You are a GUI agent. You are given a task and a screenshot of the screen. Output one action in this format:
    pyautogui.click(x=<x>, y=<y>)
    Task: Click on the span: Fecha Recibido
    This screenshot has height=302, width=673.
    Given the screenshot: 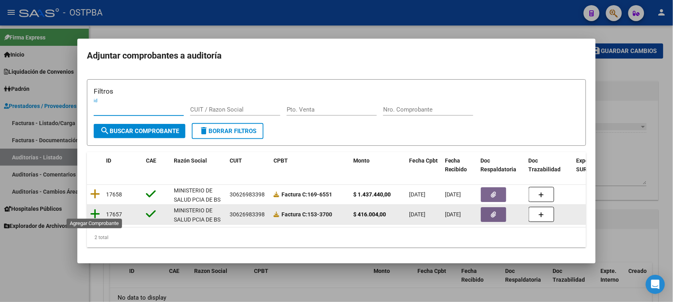 What is the action you would take?
    pyautogui.click(x=456, y=165)
    